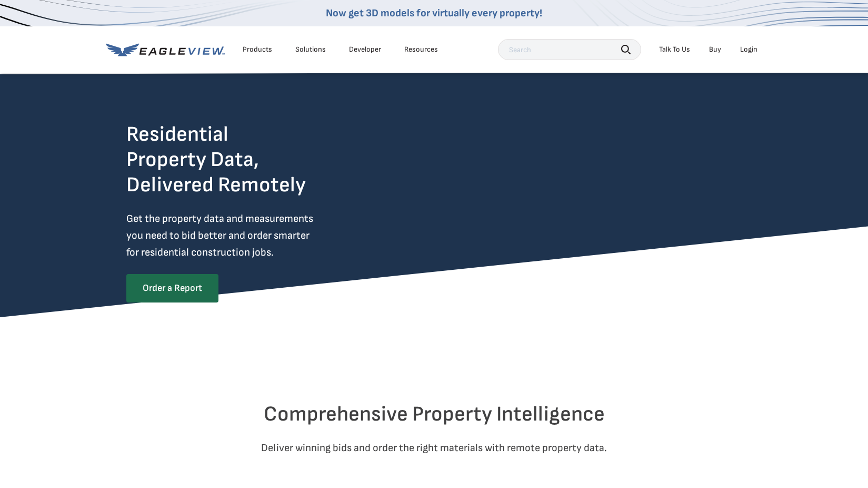 The image size is (868, 488). What do you see at coordinates (310, 49) in the screenshot?
I see `div: Solutions` at bounding box center [310, 49].